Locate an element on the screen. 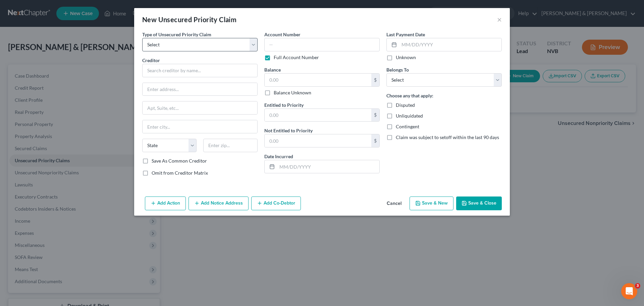 The height and width of the screenshot is (306, 644). label: Last Payment Date is located at coordinates (406, 34).